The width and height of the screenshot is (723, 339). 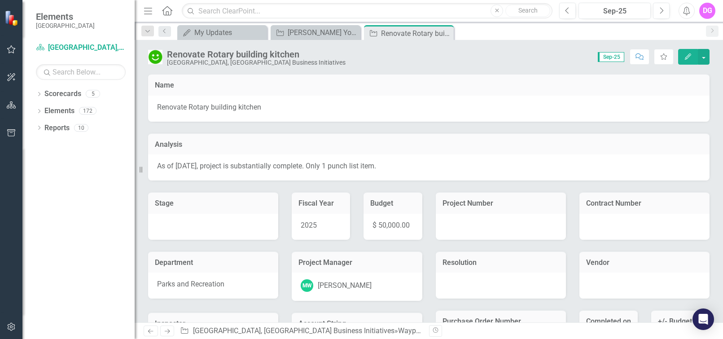 What do you see at coordinates (93, 94) in the screenshot?
I see `div: 5` at bounding box center [93, 94].